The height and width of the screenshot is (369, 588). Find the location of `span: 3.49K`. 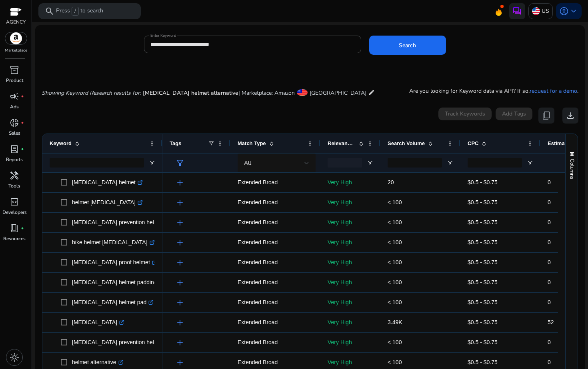

span: 3.49K is located at coordinates (394, 322).